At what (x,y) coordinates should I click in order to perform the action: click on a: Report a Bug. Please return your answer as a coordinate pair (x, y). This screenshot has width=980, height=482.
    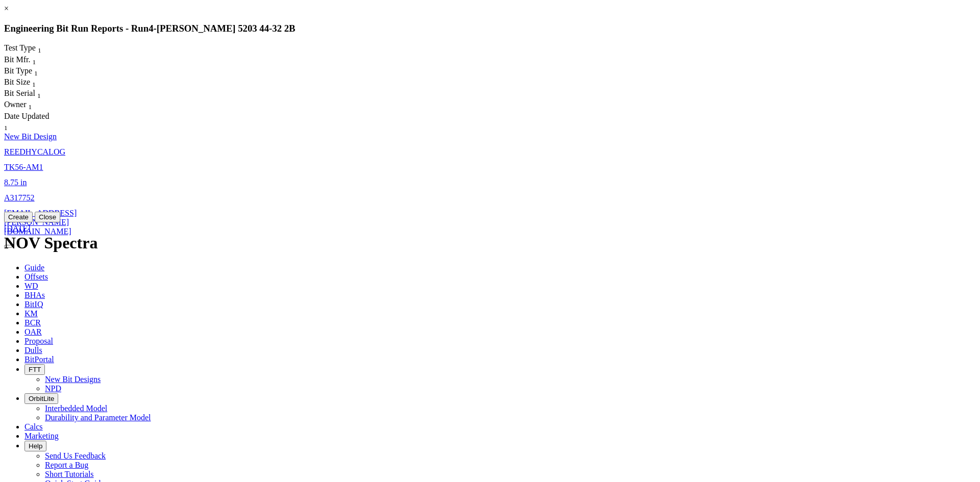
    Looking at the image, I should click on (66, 465).